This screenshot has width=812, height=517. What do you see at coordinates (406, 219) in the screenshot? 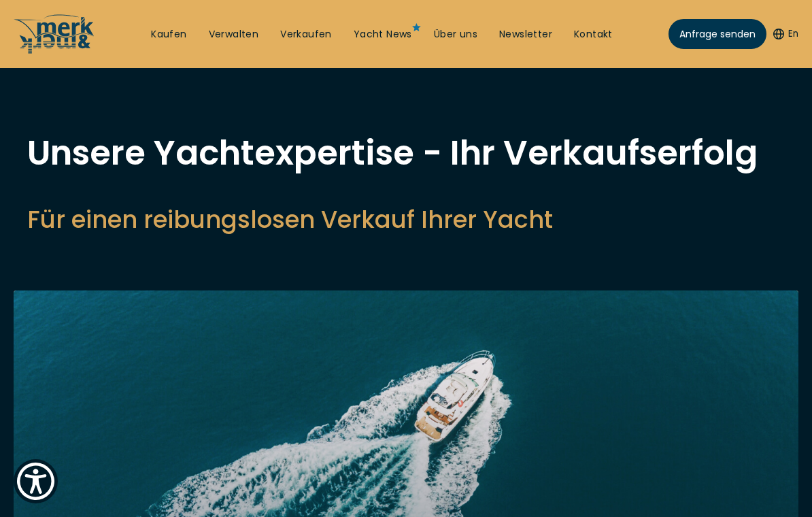
I see `h2: Für einen reibungslosen Verkauf Ihrer Yacht` at bounding box center [406, 219].